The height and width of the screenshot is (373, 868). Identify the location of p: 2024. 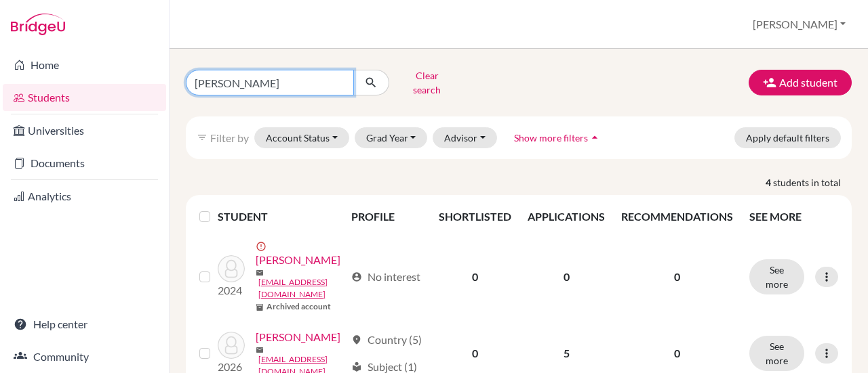
(231, 291).